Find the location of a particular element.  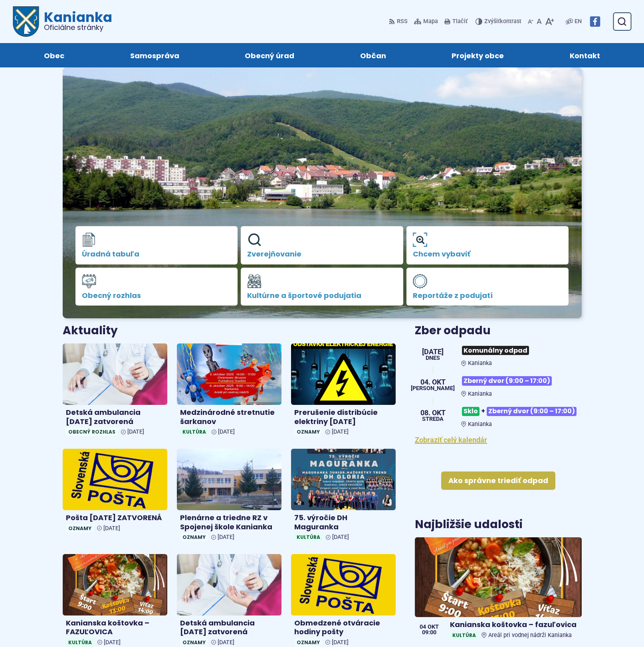

a: Obec is located at coordinates (54, 55).